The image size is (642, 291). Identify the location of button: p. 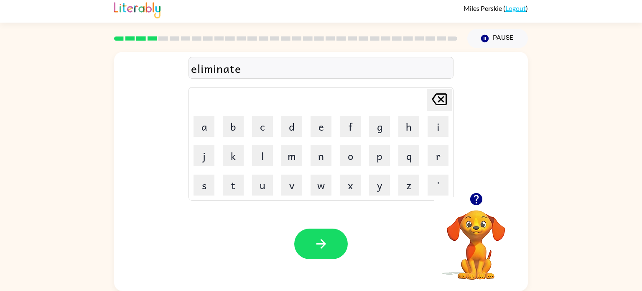
(380, 156).